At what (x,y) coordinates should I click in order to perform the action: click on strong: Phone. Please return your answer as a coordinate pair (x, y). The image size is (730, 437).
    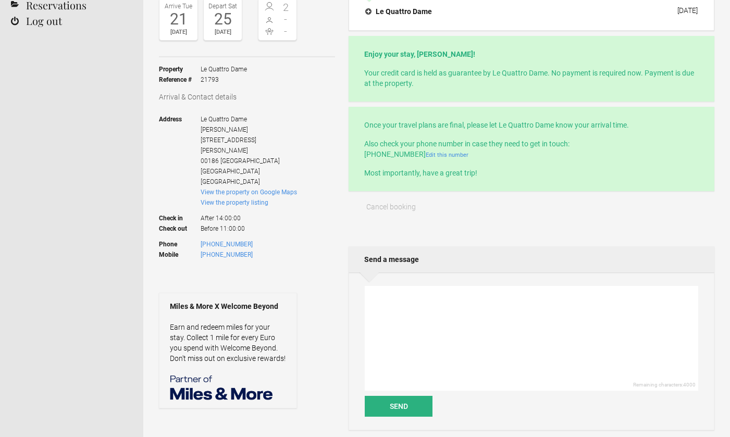
    Looking at the image, I should click on (180, 244).